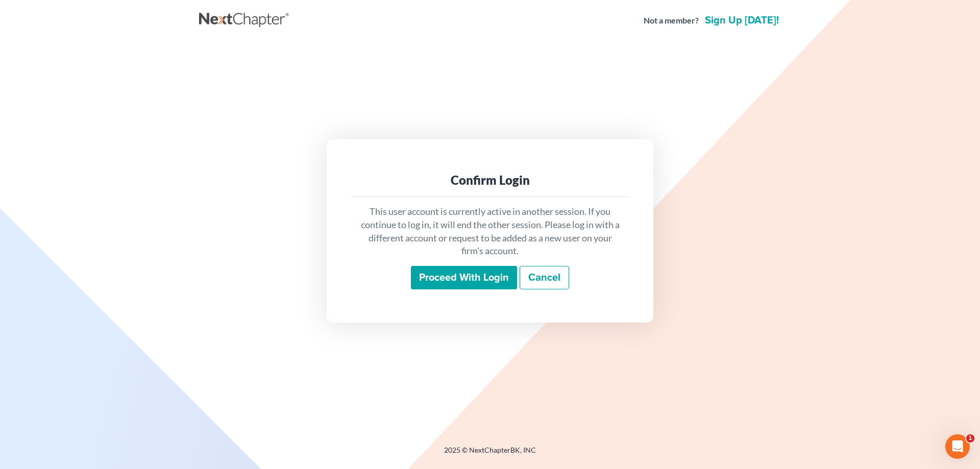 This screenshot has width=980, height=469. Describe the element at coordinates (490, 232) in the screenshot. I see `p: This user account is currently active in another session. If you continue to log in, it will end ...` at that location.